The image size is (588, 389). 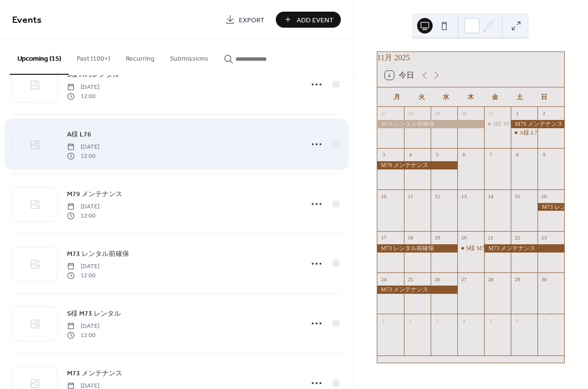 What do you see at coordinates (517, 154) in the screenshot?
I see `div: 8` at bounding box center [517, 154].